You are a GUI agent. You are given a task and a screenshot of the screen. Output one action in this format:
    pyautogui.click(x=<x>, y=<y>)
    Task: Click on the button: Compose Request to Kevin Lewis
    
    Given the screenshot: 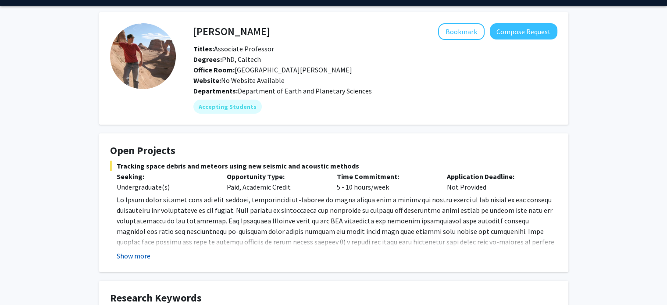 What is the action you would take?
    pyautogui.click(x=524, y=31)
    